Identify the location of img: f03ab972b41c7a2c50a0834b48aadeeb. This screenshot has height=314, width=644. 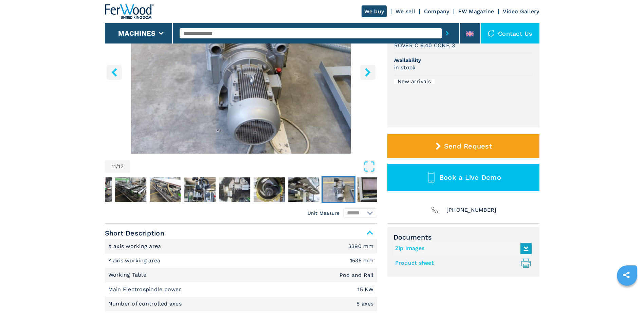
(338, 189).